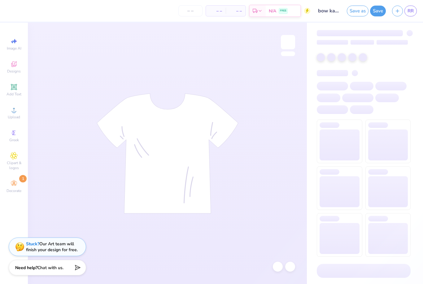  What do you see at coordinates (410, 11) in the screenshot?
I see `a: RR` at bounding box center [410, 11].